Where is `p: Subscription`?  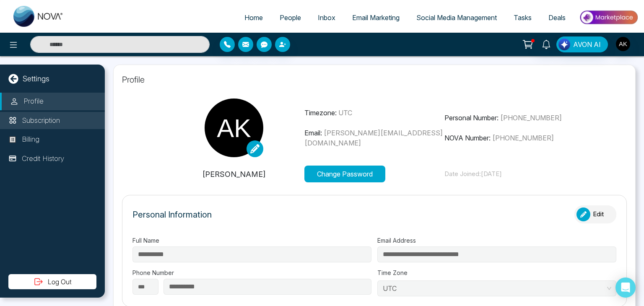
p: Subscription is located at coordinates (41, 121).